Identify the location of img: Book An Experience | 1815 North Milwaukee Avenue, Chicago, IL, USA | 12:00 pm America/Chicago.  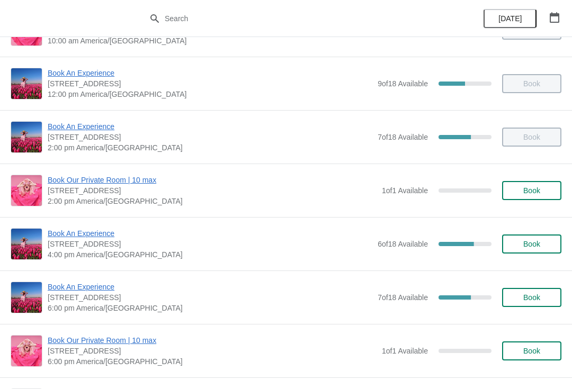
(26, 84).